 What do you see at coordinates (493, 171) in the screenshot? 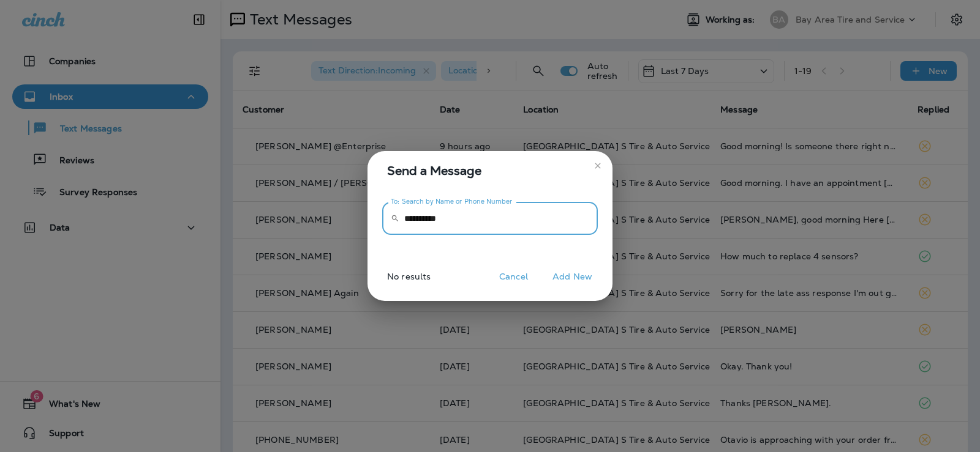
I see `span: Send a Message` at bounding box center [493, 171].